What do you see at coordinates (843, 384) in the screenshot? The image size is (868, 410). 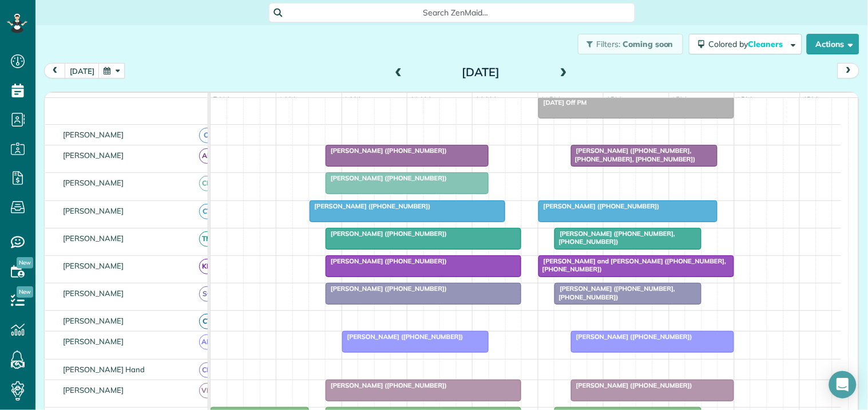 I see `div: Open Intercom Messenger` at bounding box center [843, 384].